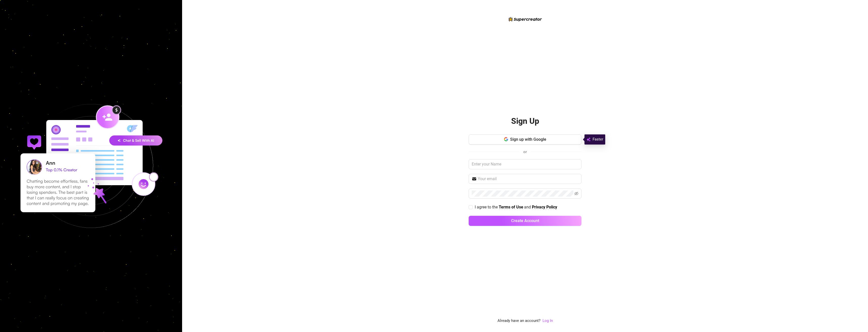 Image resolution: width=868 pixels, height=332 pixels. Describe the element at coordinates (545, 207) in the screenshot. I see `strong: Privacy Policy` at that location.